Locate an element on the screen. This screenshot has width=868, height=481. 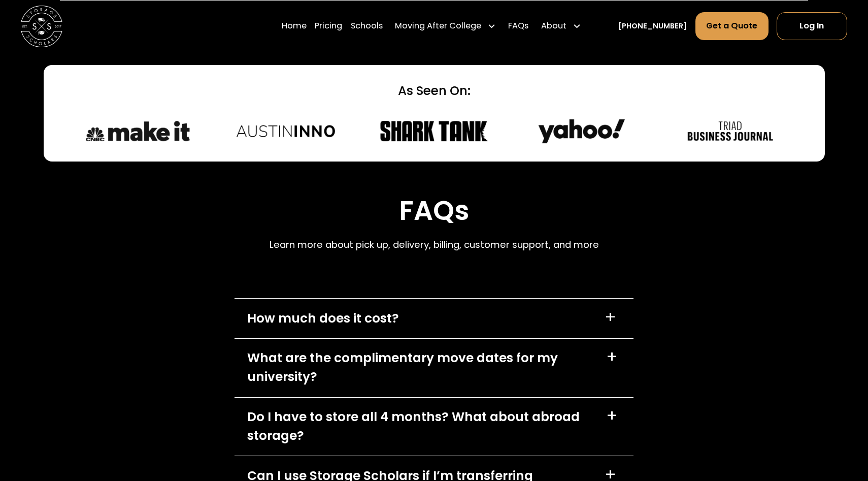
a: Schools is located at coordinates (367, 26).